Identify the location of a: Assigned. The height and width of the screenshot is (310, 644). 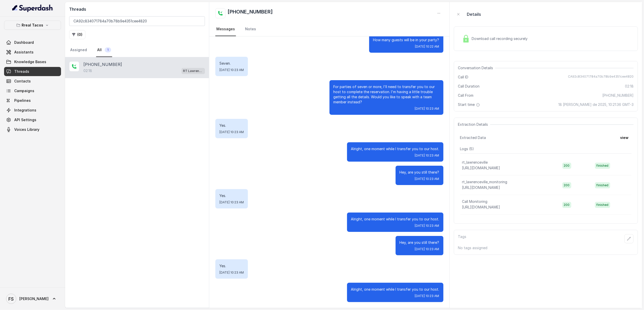
(78, 50).